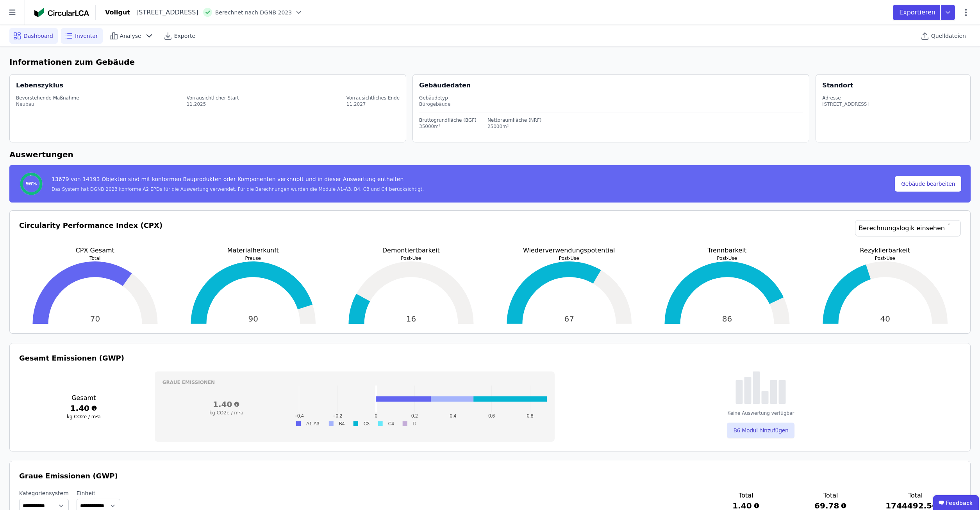 Image resolution: width=980 pixels, height=510 pixels. I want to click on span: 96%, so click(32, 184).